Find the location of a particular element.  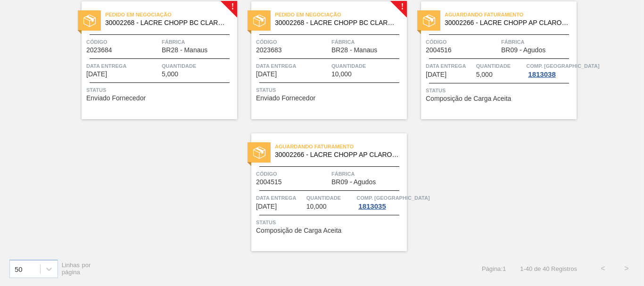

div: 1813035 is located at coordinates (372, 207).